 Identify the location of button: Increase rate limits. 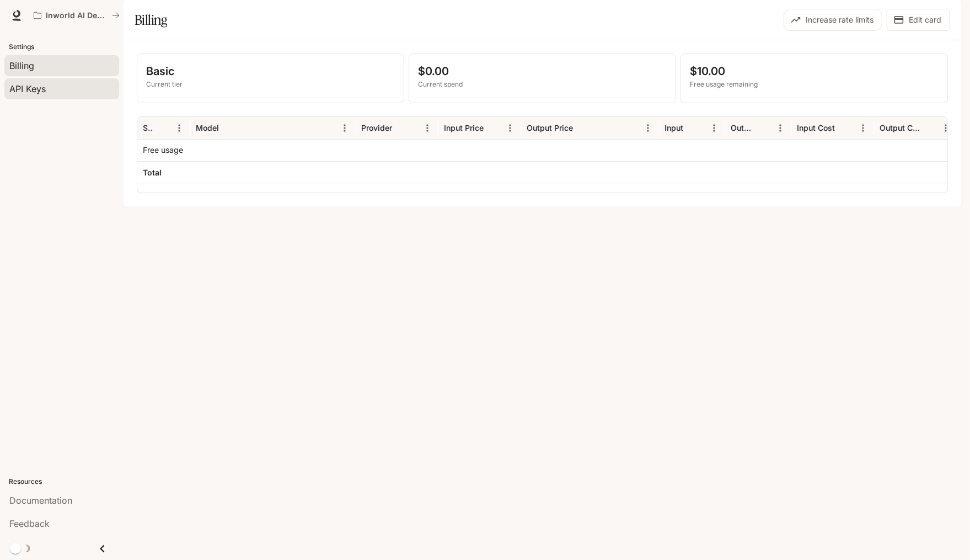
(833, 20).